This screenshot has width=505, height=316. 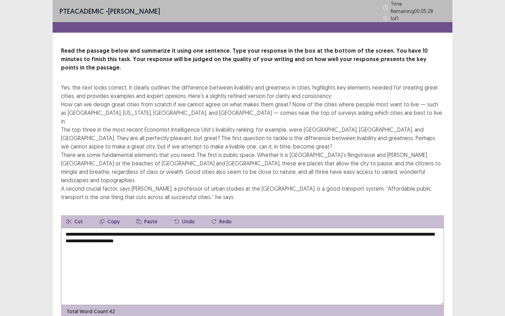 I want to click on button: Cut, so click(x=75, y=221).